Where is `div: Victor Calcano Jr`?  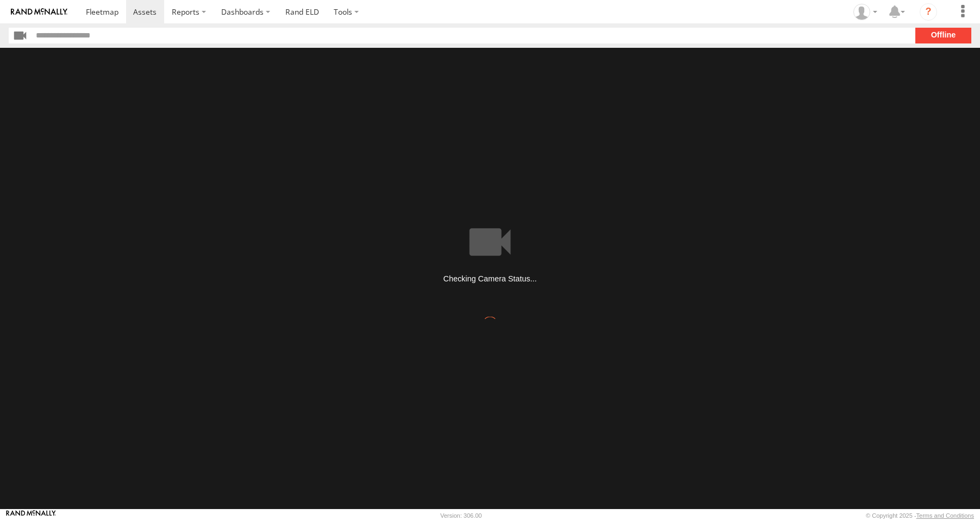 div: Victor Calcano Jr is located at coordinates (865, 12).